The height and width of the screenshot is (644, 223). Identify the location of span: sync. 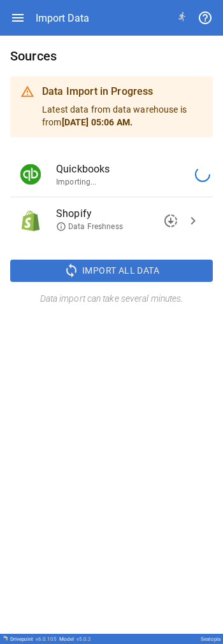
(71, 271).